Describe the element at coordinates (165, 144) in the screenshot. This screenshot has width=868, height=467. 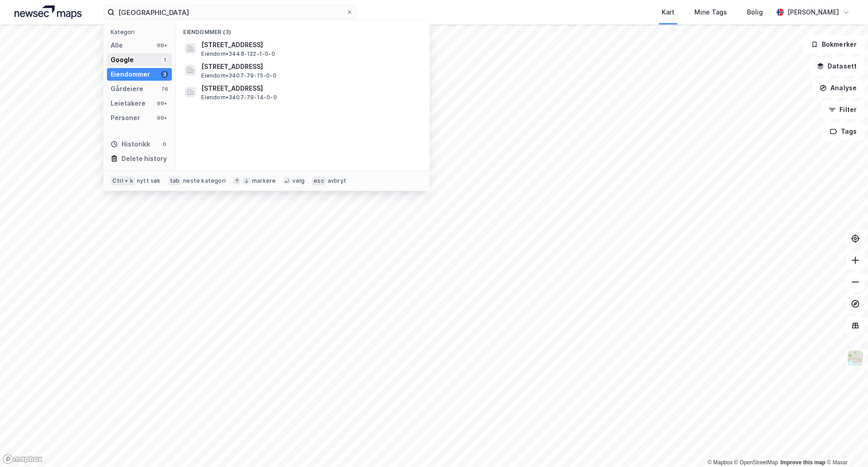
I see `div: 0` at that location.